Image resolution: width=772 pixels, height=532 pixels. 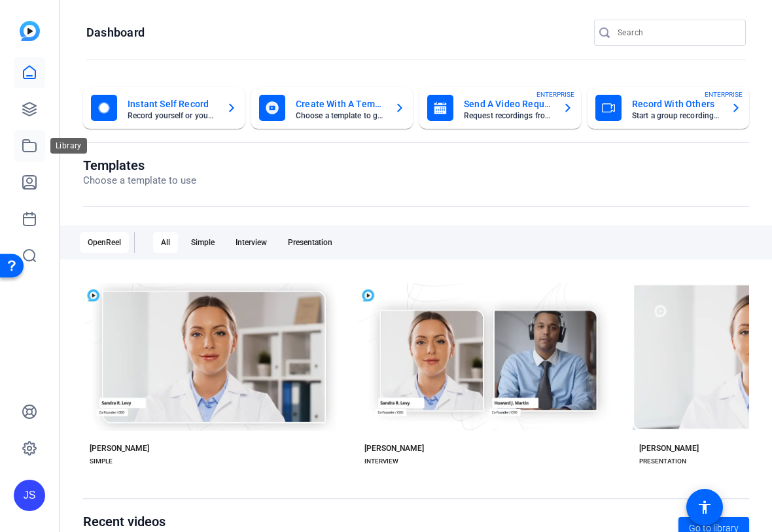 I want to click on h1: Recent videos, so click(x=146, y=522).